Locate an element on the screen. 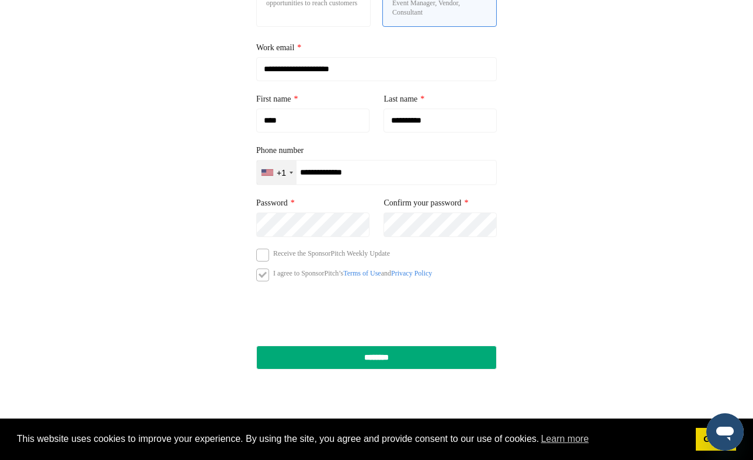 This screenshot has width=753, height=460. span: This website uses cookies to improve your experience. By using the site, you agree and provide co... is located at coordinates (351, 439).